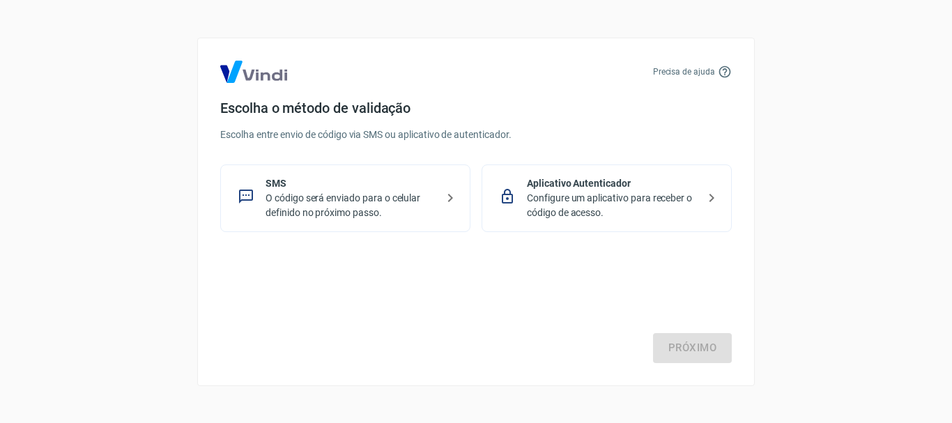  What do you see at coordinates (351, 183) in the screenshot?
I see `p: SMS` at bounding box center [351, 183].